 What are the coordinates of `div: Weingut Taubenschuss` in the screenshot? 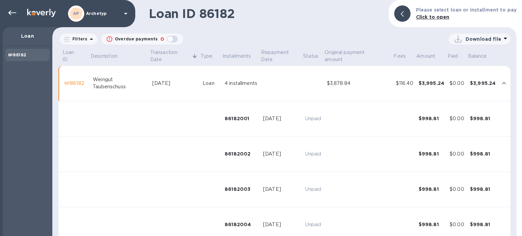 It's located at (120, 83).